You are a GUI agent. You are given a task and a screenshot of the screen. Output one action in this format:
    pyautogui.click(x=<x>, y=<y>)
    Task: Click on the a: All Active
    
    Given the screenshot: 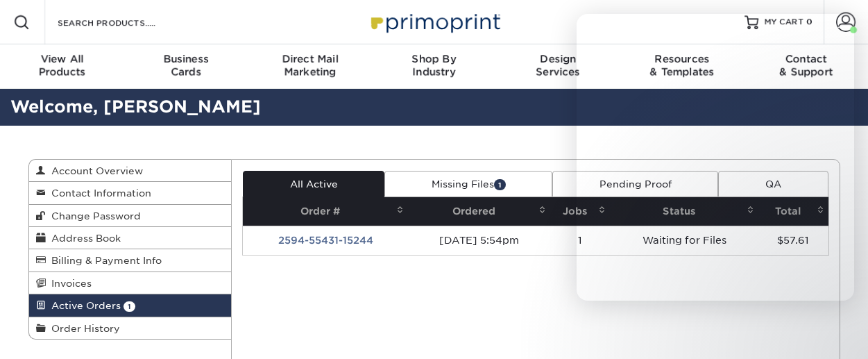 What is the action you would take?
    pyautogui.click(x=314, y=183)
    